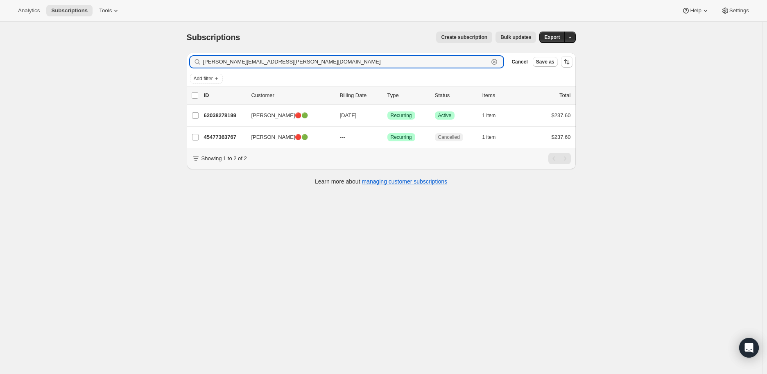 The height and width of the screenshot is (374, 767). I want to click on button: Create subscription, so click(464, 37).